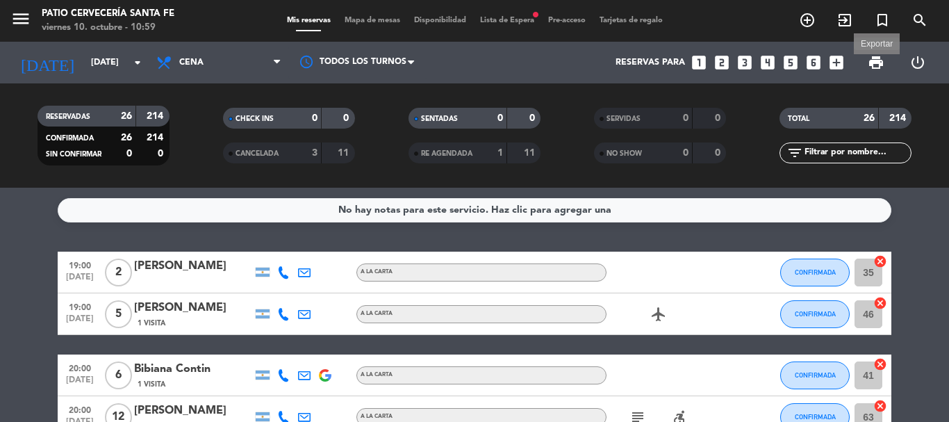 This screenshot has height=422, width=949. I want to click on span: 2, so click(118, 272).